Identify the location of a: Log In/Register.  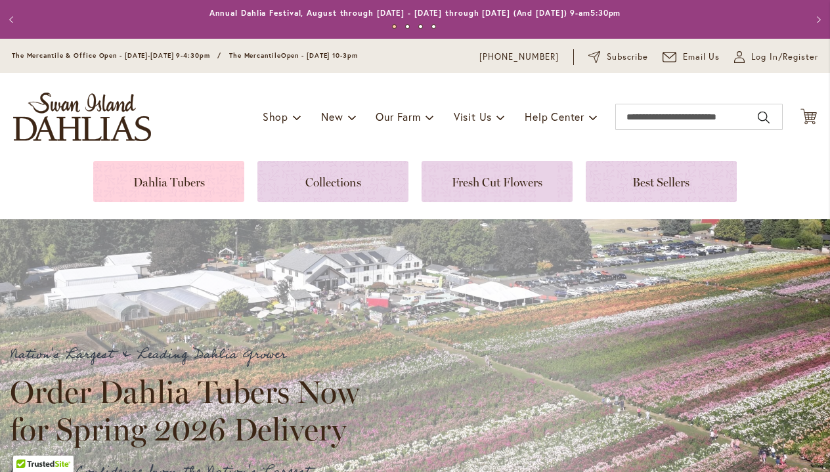
(776, 57).